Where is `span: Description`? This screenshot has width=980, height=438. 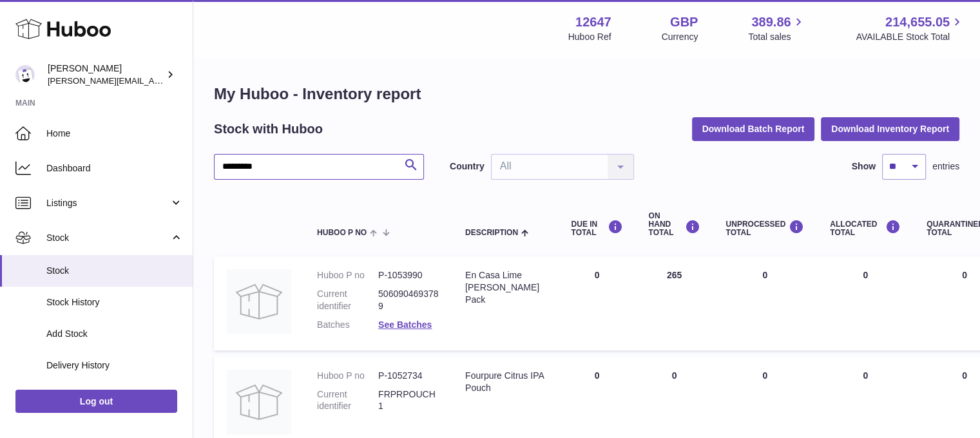 span: Description is located at coordinates (491, 233).